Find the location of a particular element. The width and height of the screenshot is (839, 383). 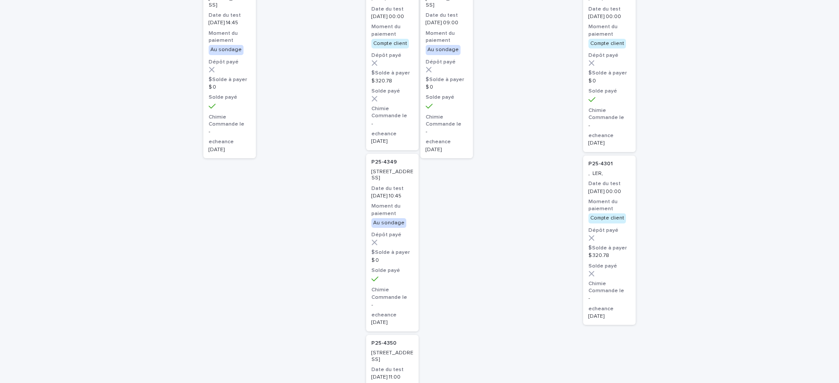

p: , LER, is located at coordinates (609, 174).